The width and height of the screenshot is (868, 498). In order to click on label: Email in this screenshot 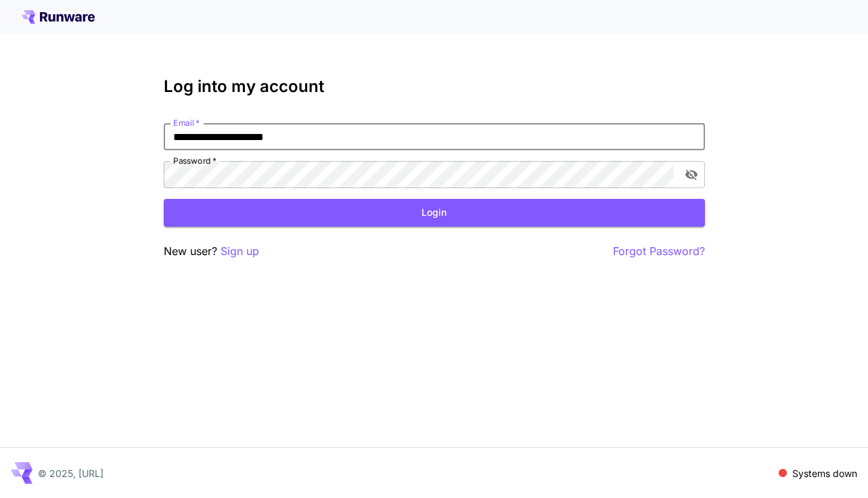, I will do `click(186, 123)`.